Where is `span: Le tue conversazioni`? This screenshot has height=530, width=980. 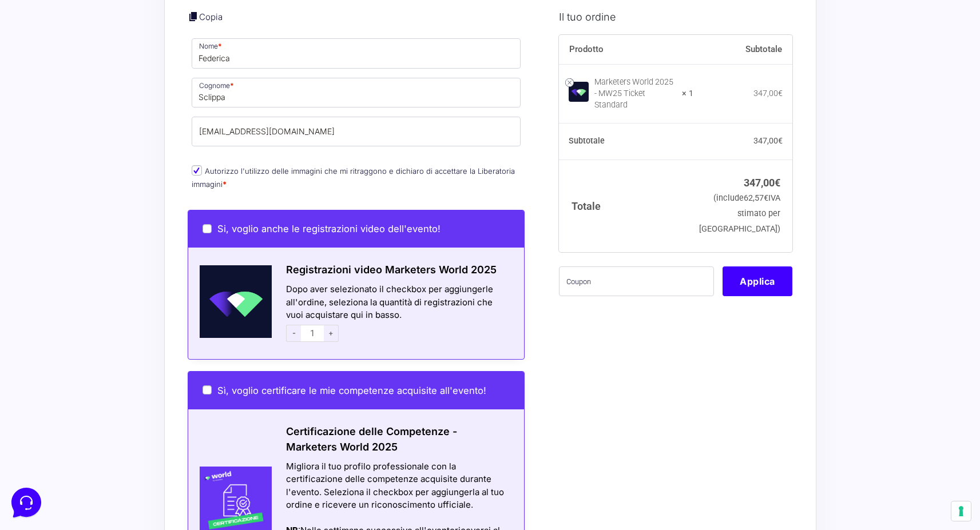 span: Le tue conversazioni is located at coordinates (58, 51).